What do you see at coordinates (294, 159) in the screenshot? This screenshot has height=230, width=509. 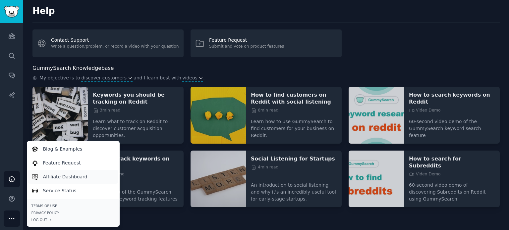 I see `a: Social Listening for Startups` at bounding box center [294, 159].